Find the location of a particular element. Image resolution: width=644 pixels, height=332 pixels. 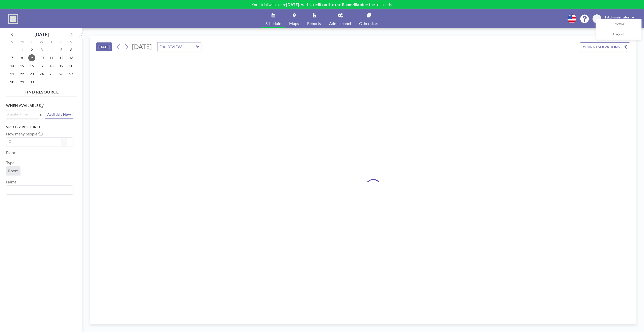

span: Wednesday, September 3, 2025 is located at coordinates (42, 50).